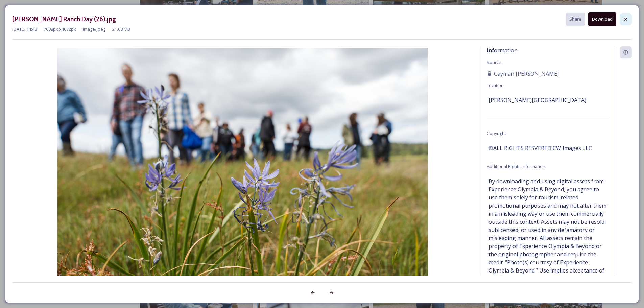  Describe the element at coordinates (540, 148) in the screenshot. I see `span: ©ALL RIGHTS RESVERED CW Images LLC` at that location.